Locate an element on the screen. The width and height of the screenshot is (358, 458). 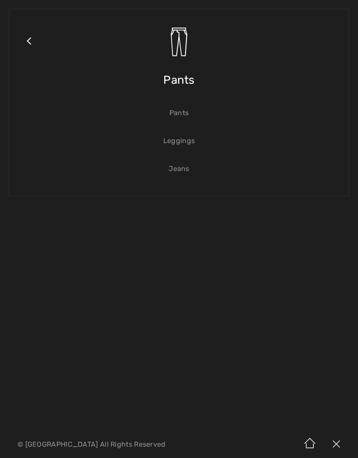
img: X is located at coordinates (336, 445).